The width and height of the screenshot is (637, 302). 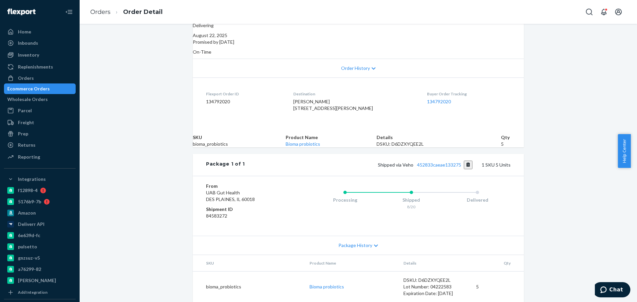 What do you see at coordinates (32, 292) in the screenshot?
I see `div: Add Integration` at bounding box center [32, 292].